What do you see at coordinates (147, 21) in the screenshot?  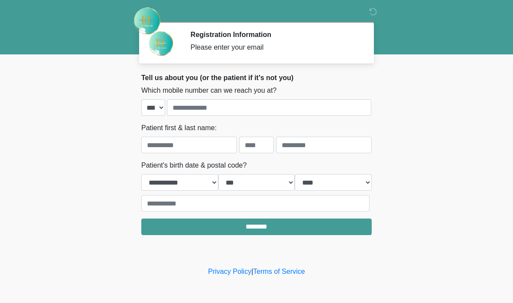 I see `img: Rehydrate Aesthetics & Wellness Logo` at bounding box center [147, 21].